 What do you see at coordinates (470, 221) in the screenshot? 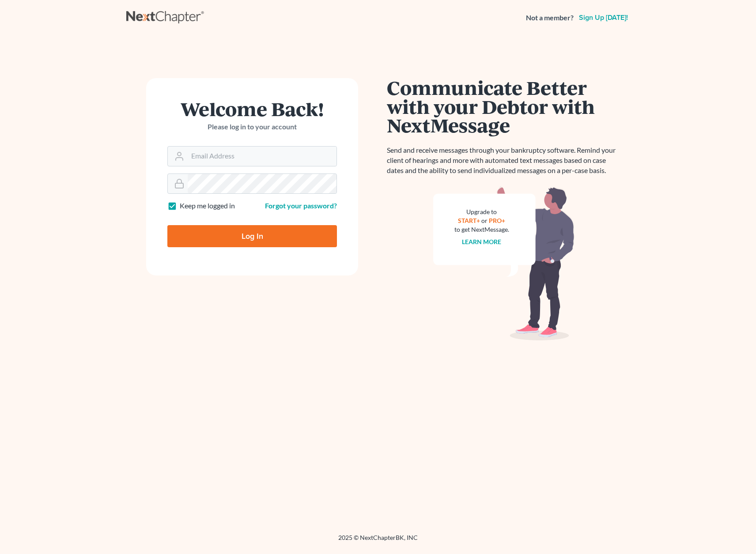
I see `a: START+` at bounding box center [470, 221].